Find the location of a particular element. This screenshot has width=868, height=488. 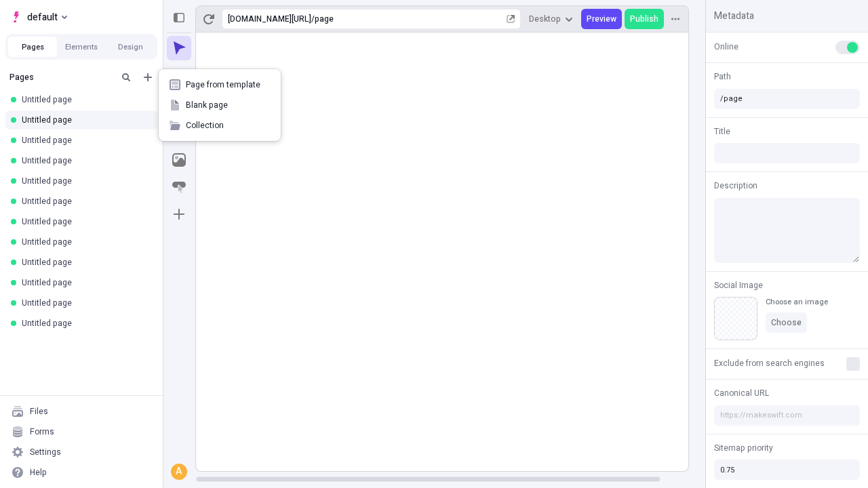

span: Collection is located at coordinates (228, 125).